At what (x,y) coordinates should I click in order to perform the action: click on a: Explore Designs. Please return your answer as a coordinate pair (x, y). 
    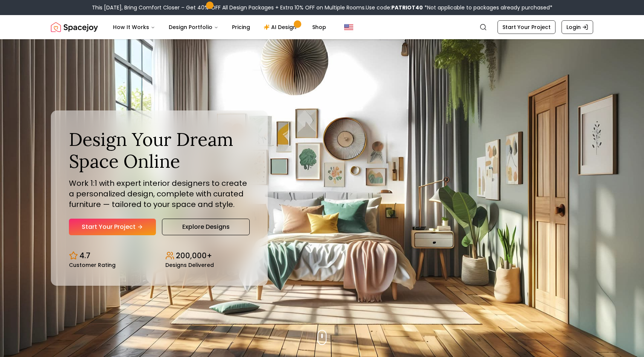
    Looking at the image, I should click on (206, 227).